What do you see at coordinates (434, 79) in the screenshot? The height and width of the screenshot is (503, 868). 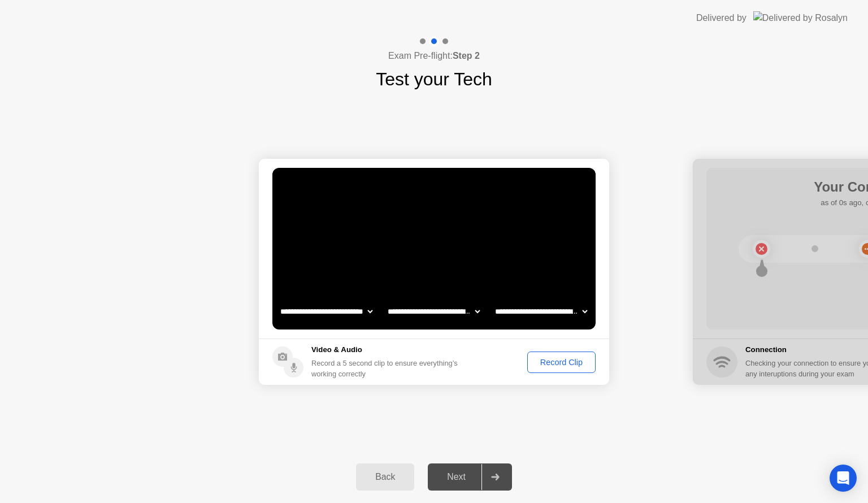 I see `h1: Test your Tech` at bounding box center [434, 79].